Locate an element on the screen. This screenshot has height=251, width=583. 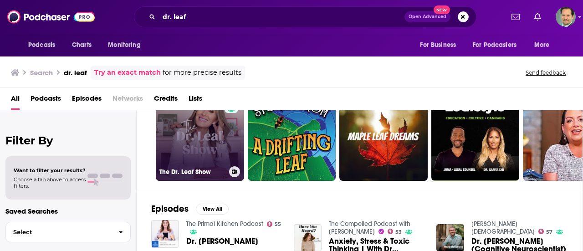
a: 75The Dr. Leaf Show is located at coordinates (200, 137).